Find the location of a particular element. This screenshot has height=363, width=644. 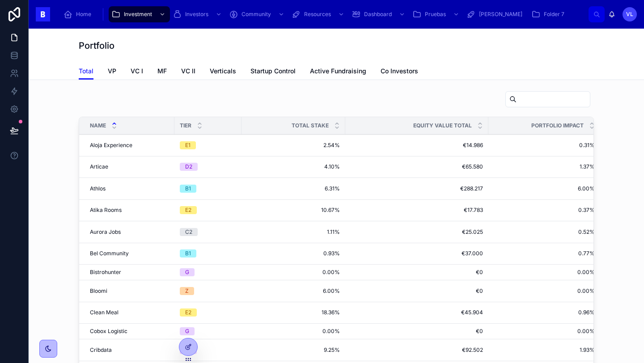

span: VP is located at coordinates (112, 71).